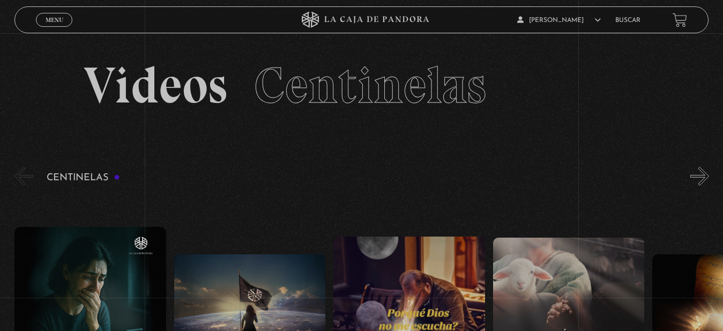 This screenshot has width=723, height=331. Describe the element at coordinates (699, 176) in the screenshot. I see `button: Next` at that location.